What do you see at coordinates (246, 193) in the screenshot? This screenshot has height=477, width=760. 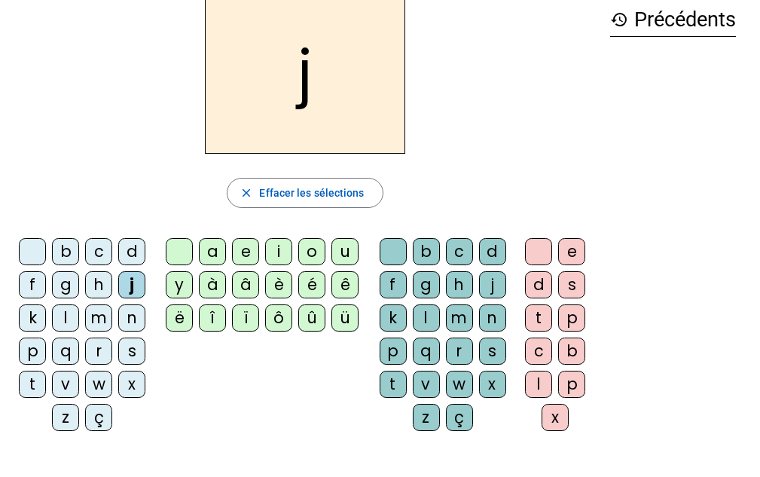 I see `mat-icon: close` at bounding box center [246, 193].